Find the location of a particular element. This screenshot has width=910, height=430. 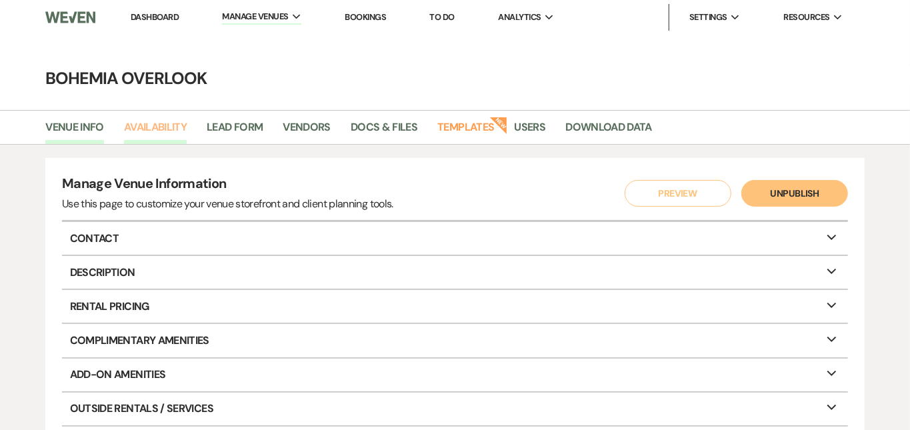

a: Dashboard is located at coordinates (155, 17).